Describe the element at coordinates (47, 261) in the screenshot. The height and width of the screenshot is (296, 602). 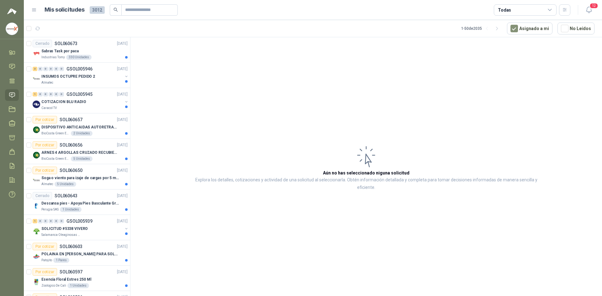
I see `p: Patojito` at that location.